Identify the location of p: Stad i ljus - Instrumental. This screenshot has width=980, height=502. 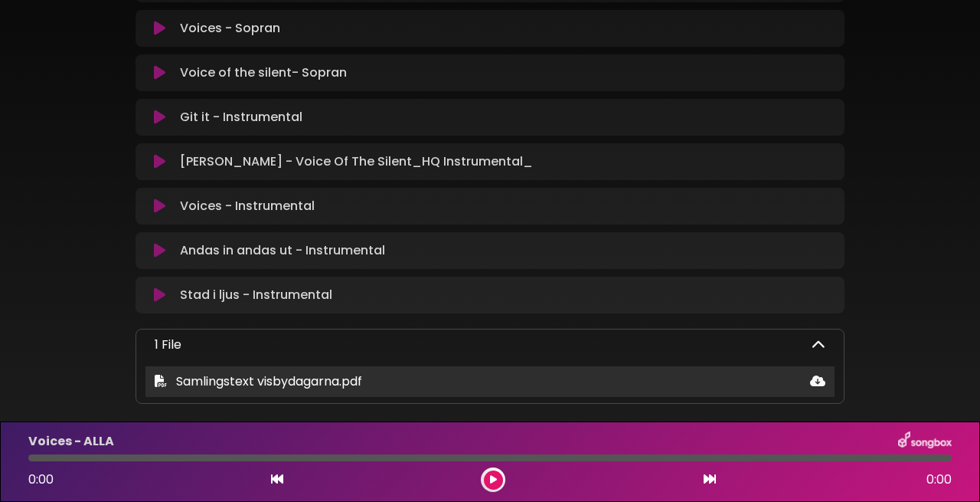
(255, 295).